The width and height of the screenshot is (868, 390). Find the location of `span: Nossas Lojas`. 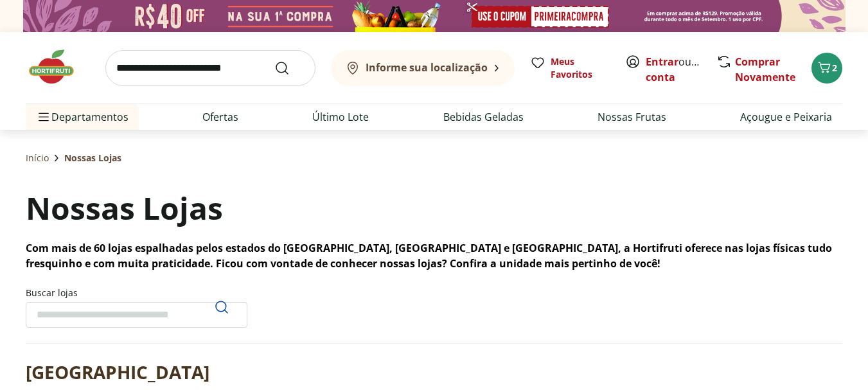

span: Nossas Lojas is located at coordinates (92, 158).